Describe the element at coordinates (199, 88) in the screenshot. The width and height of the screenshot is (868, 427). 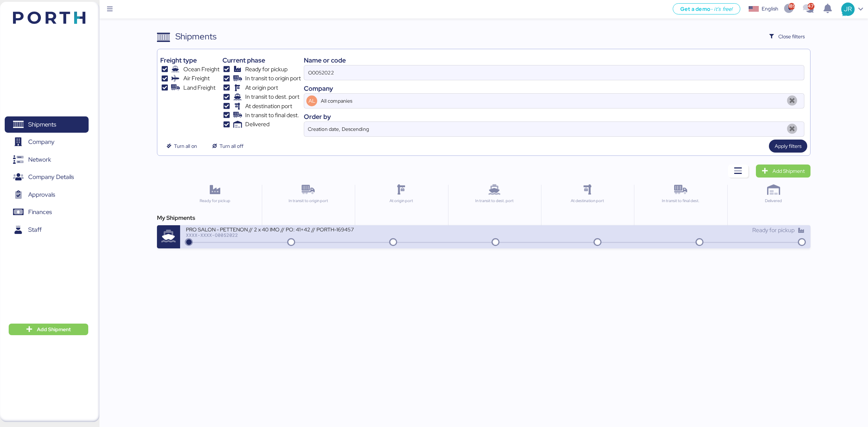
I see `span: Land Freight` at that location.